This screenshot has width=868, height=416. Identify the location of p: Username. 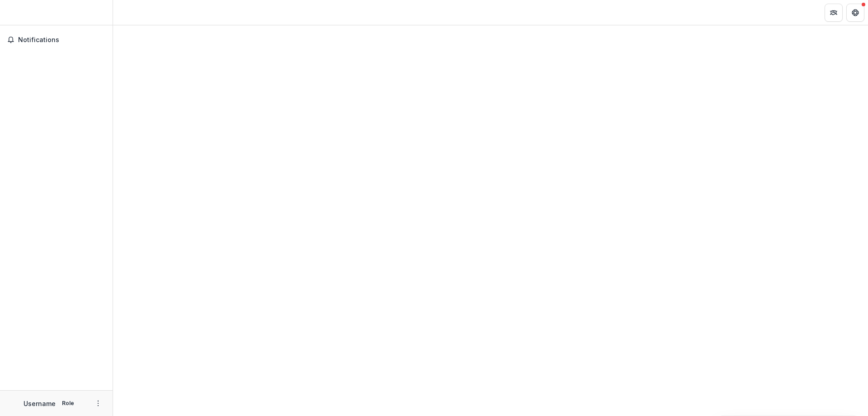
(39, 403).